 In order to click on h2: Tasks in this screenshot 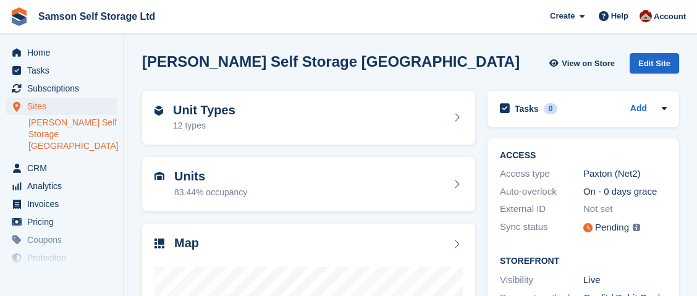, I will do `click(526, 109)`.